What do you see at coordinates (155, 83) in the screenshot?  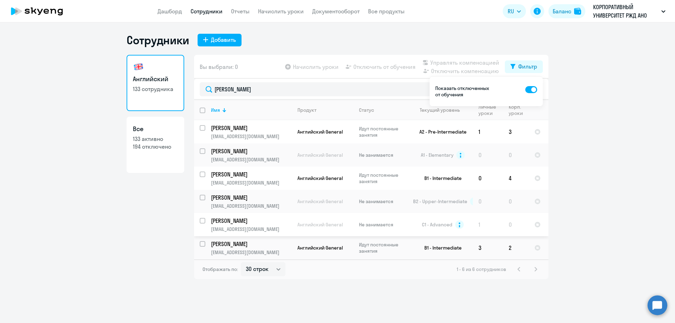 I see `a: Английский133 сотрудника` at bounding box center [155, 83].